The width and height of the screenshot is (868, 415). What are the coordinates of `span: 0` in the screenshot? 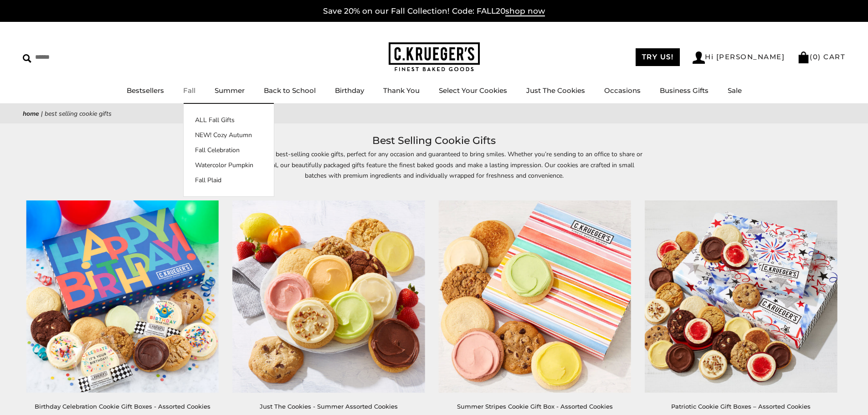 It's located at (815, 57).